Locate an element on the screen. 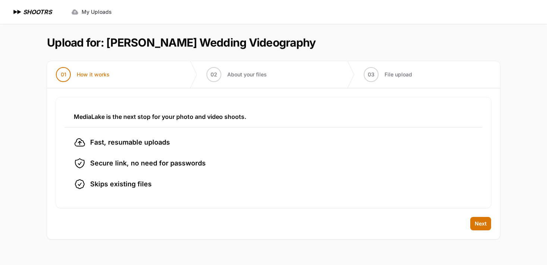 This screenshot has width=547, height=265. button: 01 How it works is located at coordinates (83, 74).